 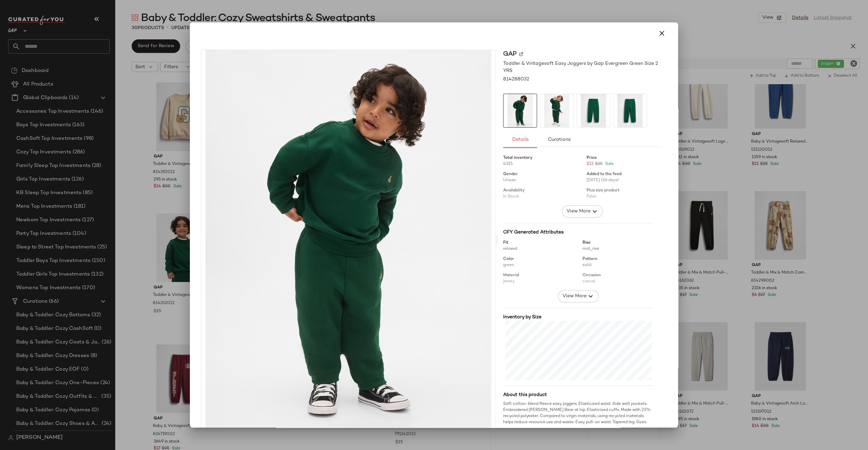 What do you see at coordinates (579, 317) in the screenshot?
I see `div: Inventory by Size` at bounding box center [579, 317].